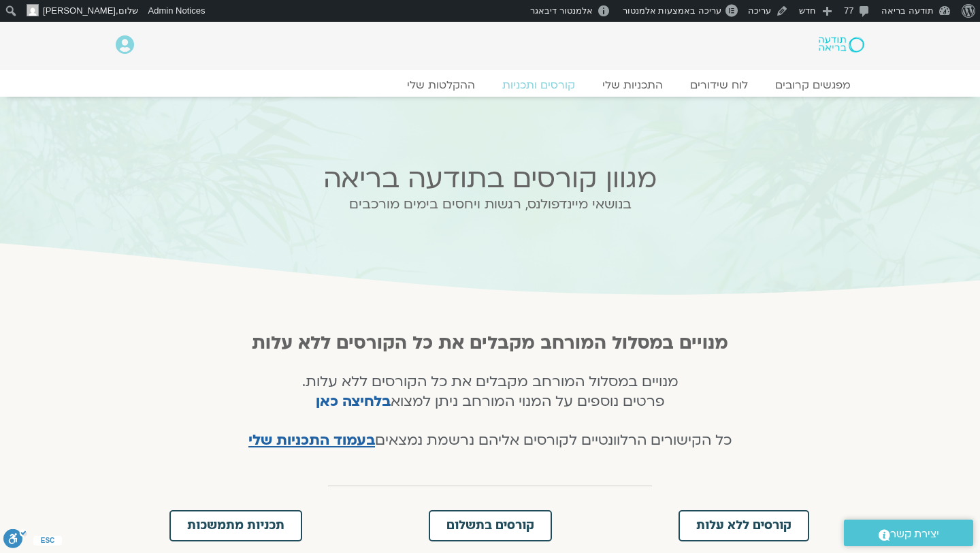  What do you see at coordinates (490, 204) in the screenshot?
I see `h2: בנושאי מיינדפולנס, רגשות ויחסים בימים מורכבים` at bounding box center [490, 204].